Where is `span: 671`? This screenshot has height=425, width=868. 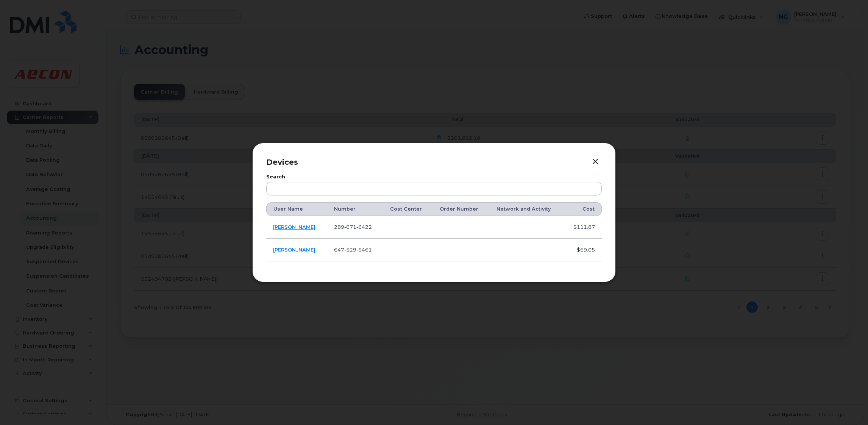
span: 671 is located at coordinates (350, 227).